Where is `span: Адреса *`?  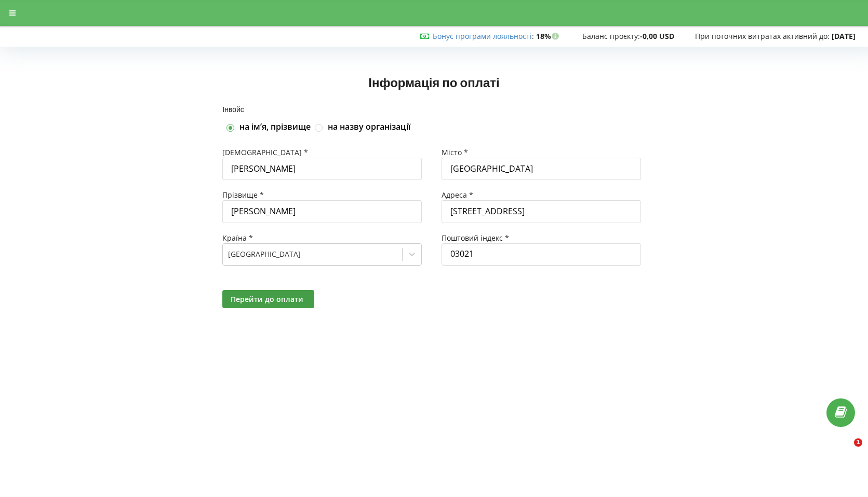 span: Адреса * is located at coordinates (457, 195).